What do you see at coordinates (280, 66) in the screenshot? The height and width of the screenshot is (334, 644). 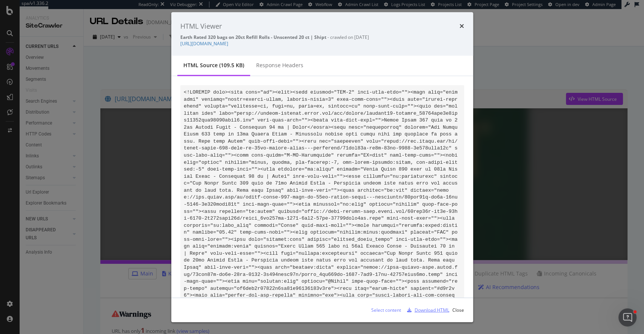 I see `div: Response Headers` at bounding box center [280, 66].